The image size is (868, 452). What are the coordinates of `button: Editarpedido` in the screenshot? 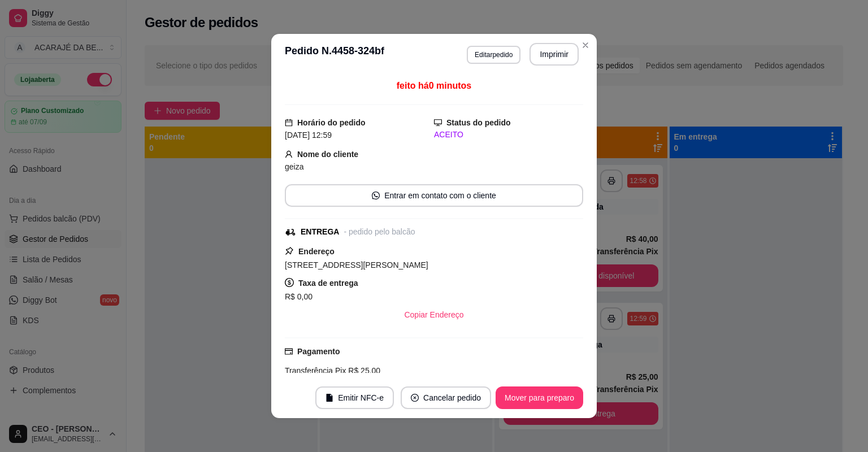 It's located at (494, 55).